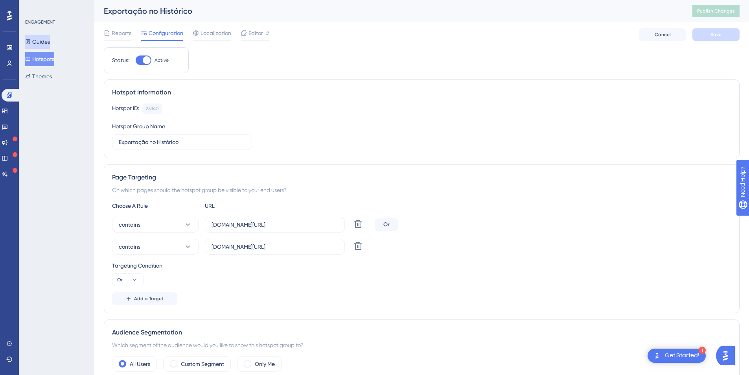 This screenshot has width=749, height=375. What do you see at coordinates (121, 33) in the screenshot?
I see `span: Reports` at bounding box center [121, 33].